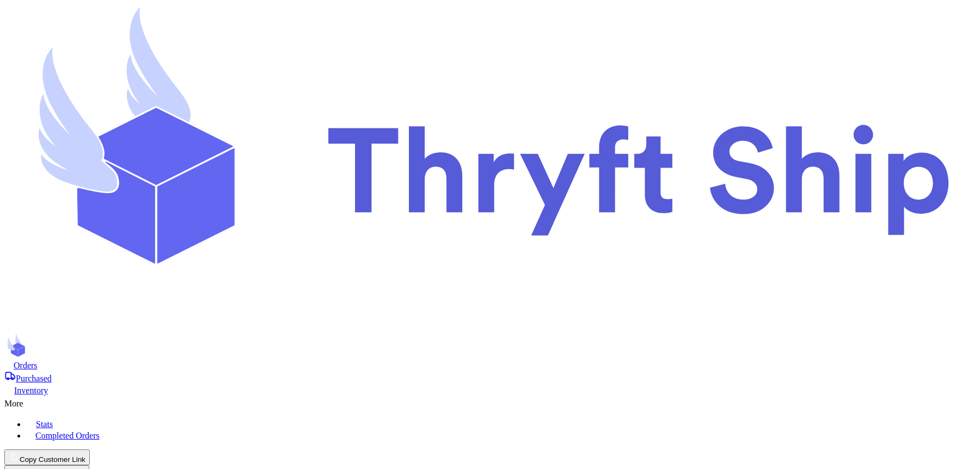 Image resolution: width=980 pixels, height=469 pixels. What do you see at coordinates (490, 390) in the screenshot?
I see `div: Inventory` at bounding box center [490, 390].